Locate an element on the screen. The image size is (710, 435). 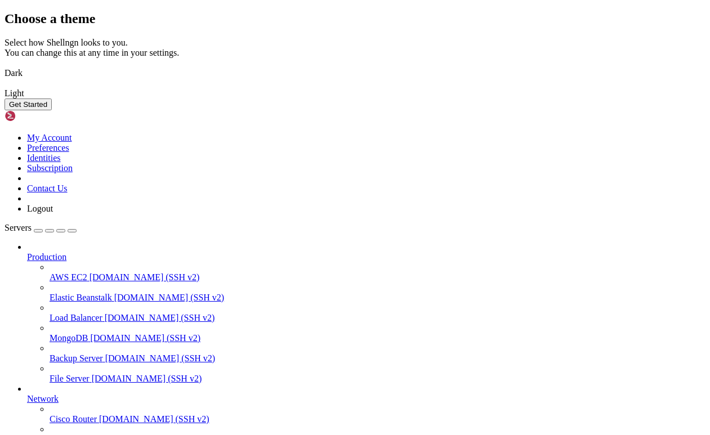
div: Select how Shellngn looks to you. You can change this at any time in your settings. is located at coordinates (355, 48).